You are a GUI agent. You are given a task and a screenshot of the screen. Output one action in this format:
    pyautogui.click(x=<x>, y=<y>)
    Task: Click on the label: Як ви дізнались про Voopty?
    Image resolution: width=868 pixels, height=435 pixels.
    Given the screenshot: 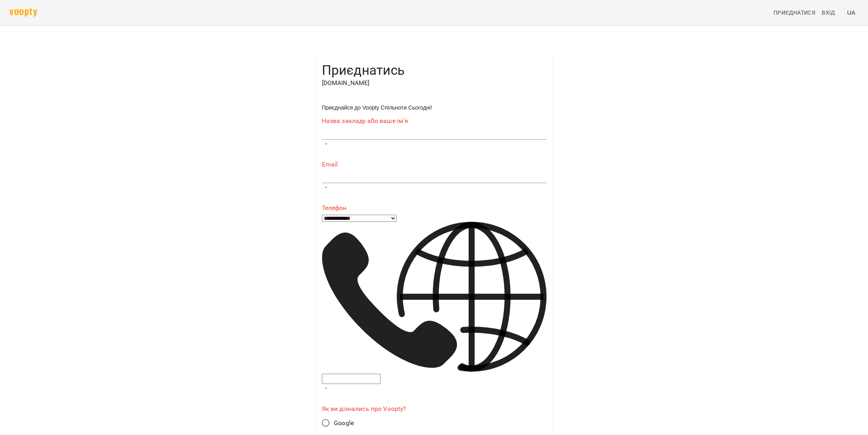 What is the action you would take?
    pyautogui.click(x=434, y=409)
    